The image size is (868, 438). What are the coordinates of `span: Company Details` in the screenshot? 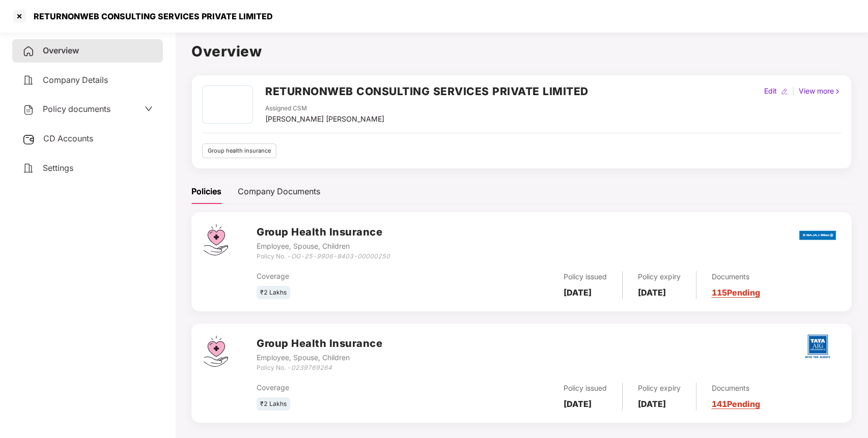 It's located at (75, 80).